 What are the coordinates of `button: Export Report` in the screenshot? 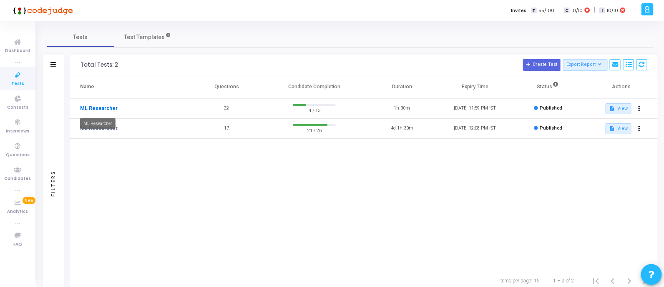 It's located at (585, 65).